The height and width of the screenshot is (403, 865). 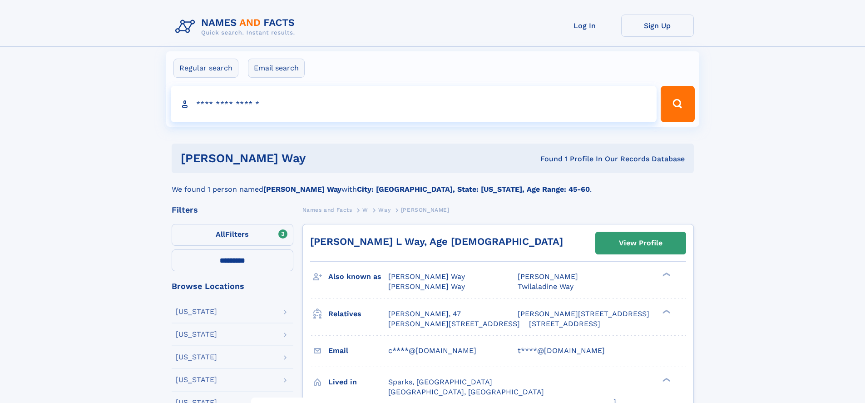 What do you see at coordinates (358, 351) in the screenshot?
I see `h3: Email` at bounding box center [358, 351].